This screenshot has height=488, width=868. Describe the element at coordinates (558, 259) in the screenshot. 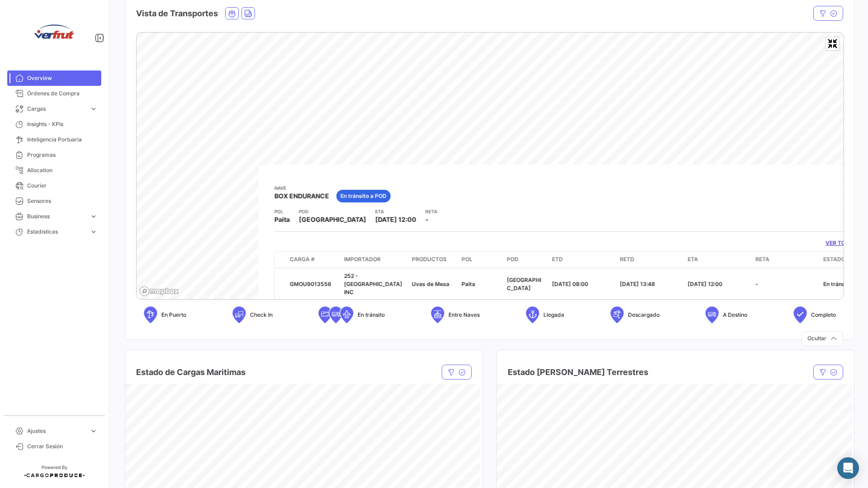

I see `span: ETD` at that location.